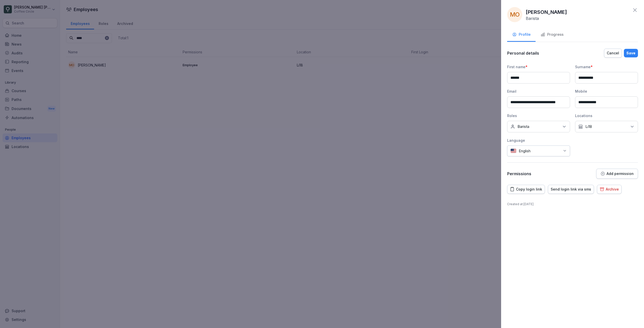 The width and height of the screenshot is (644, 328). Describe the element at coordinates (520, 174) in the screenshot. I see `p: Permissions` at that location.